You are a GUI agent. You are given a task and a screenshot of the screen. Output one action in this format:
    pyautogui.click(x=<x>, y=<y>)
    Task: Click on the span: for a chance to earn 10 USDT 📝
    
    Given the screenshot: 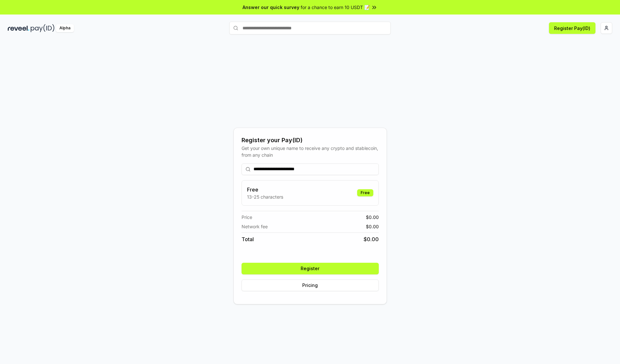 What is the action you would take?
    pyautogui.click(x=335, y=7)
    